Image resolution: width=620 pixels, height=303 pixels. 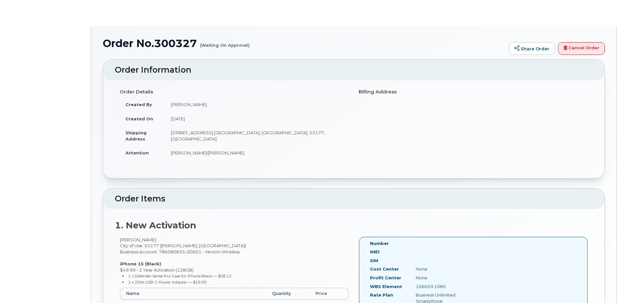 What do you see at coordinates (581, 49) in the screenshot?
I see `a: Cancel Order` at bounding box center [581, 49].